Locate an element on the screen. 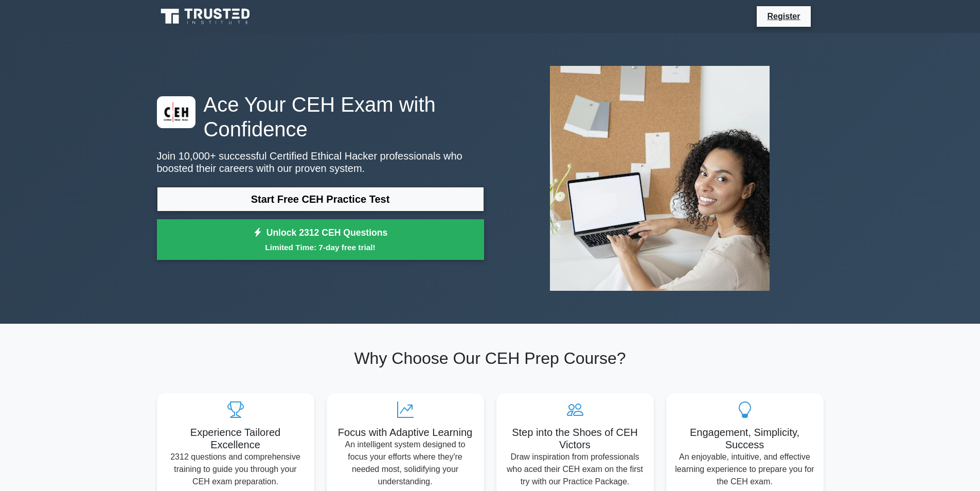 The image size is (980, 491). a: Register is located at coordinates (784, 16).